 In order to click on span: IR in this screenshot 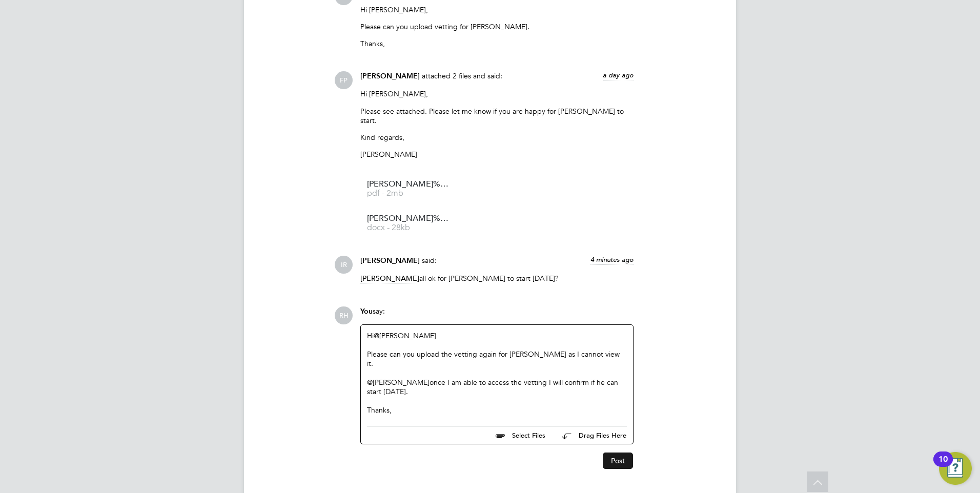, I will do `click(343, 265)`.